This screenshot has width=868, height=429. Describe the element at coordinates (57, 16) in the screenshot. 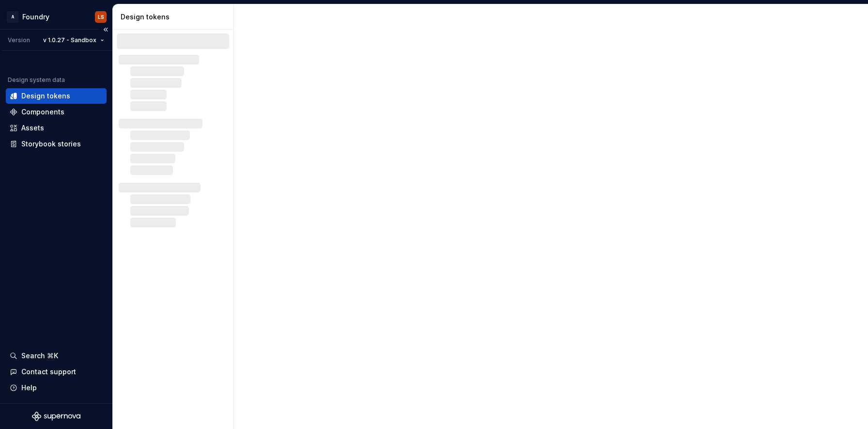

I see `button: AFoundryLS` at that location.